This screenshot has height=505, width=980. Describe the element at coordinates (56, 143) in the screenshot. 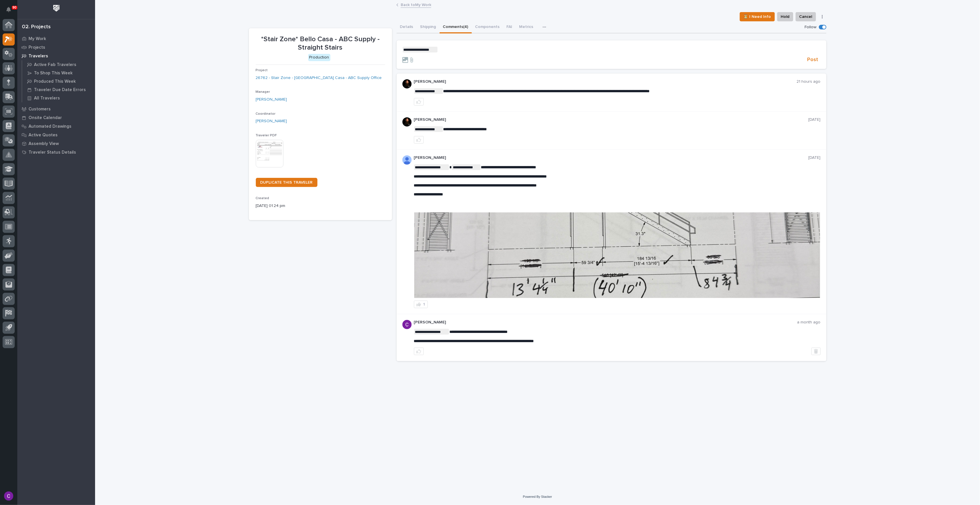

I see `a: Assembly View` at that location.